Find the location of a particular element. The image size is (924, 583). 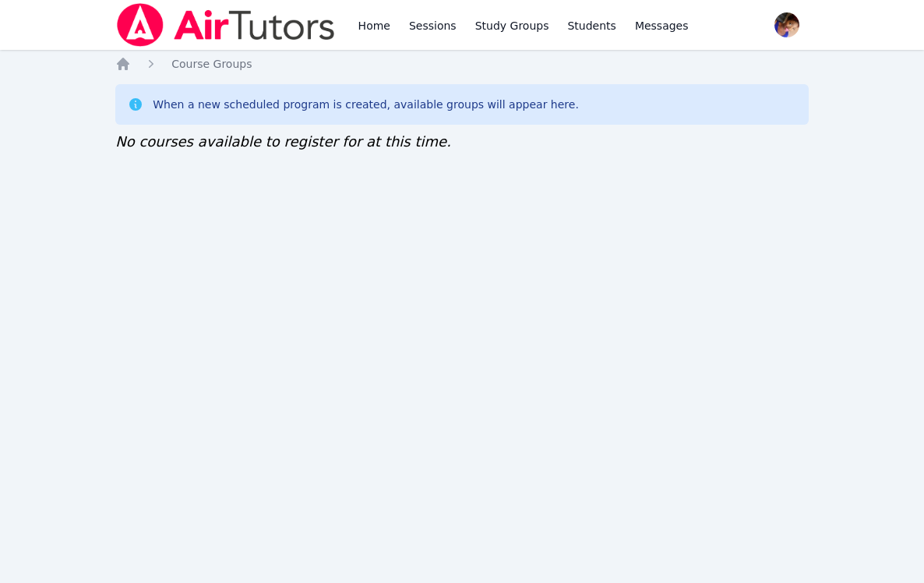

span: No courses available to register for at this time. is located at coordinates (283, 141).